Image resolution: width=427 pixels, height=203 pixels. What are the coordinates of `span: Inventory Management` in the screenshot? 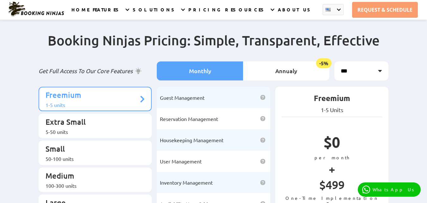 It's located at (186, 182).